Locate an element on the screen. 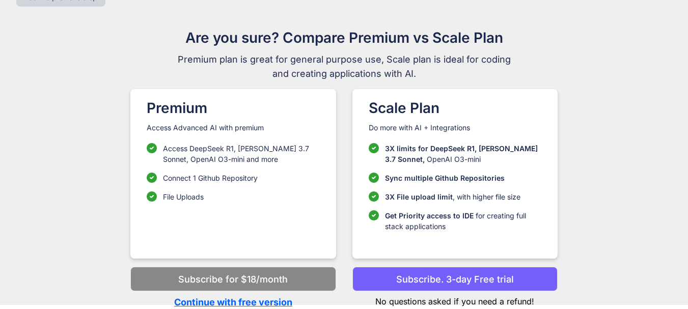 The image size is (688, 309). button: Subscribe. 3-day Free trial is located at coordinates (455, 279).